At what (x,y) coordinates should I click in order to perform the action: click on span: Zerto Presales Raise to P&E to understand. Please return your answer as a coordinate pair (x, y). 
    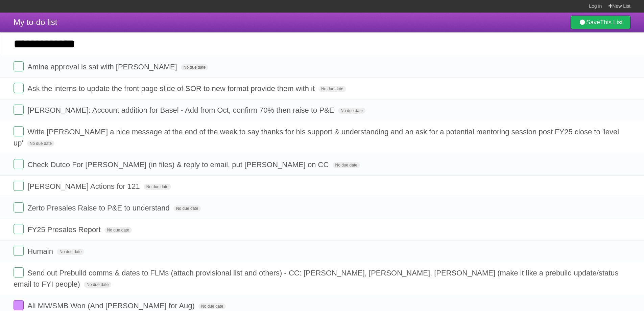
    Looking at the image, I should click on (99, 208).